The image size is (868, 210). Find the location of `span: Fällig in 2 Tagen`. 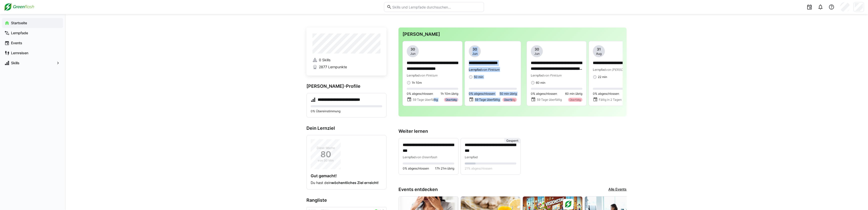

span: Fällig in 2 Tagen is located at coordinates (610, 99).